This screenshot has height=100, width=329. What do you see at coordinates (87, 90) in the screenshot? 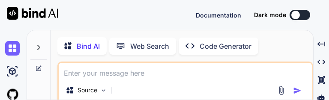
I see `p: Source` at bounding box center [87, 90].